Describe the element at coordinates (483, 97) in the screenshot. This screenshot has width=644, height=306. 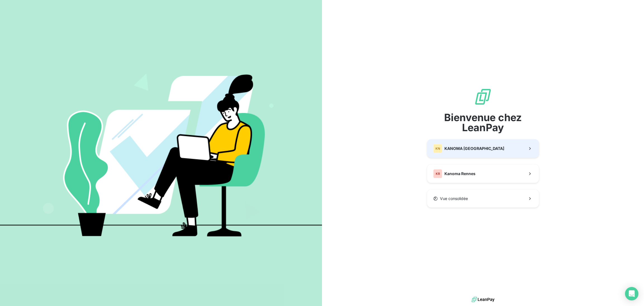
I see `img: logo sigle` at that location.